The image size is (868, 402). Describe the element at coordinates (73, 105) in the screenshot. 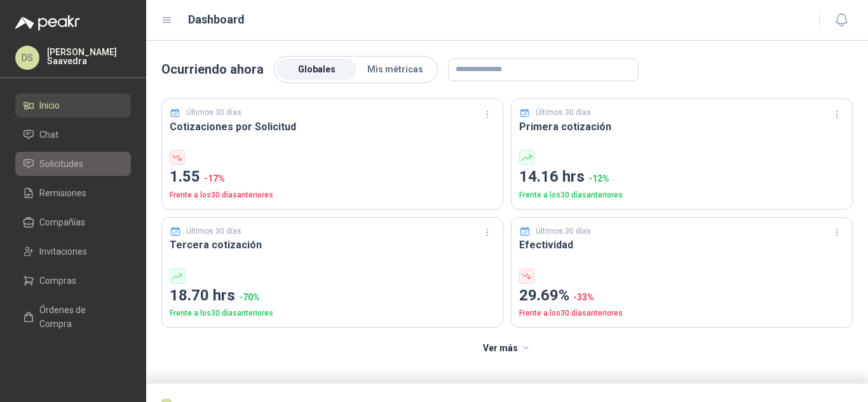

I see `a: Inicio` at that location.